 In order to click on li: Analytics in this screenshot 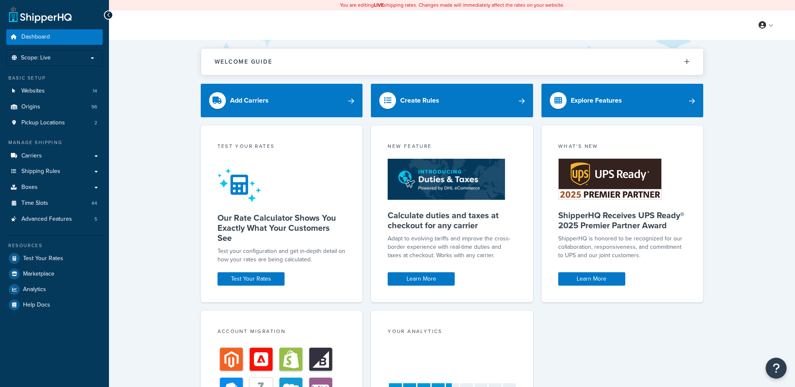, I will do `click(54, 289)`.